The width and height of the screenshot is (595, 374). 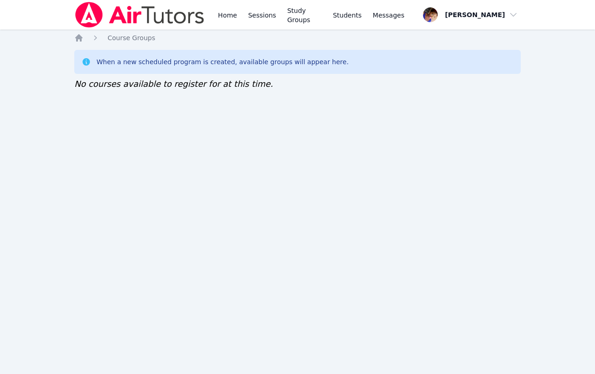 I want to click on span: No courses available to register for at this time., so click(x=174, y=84).